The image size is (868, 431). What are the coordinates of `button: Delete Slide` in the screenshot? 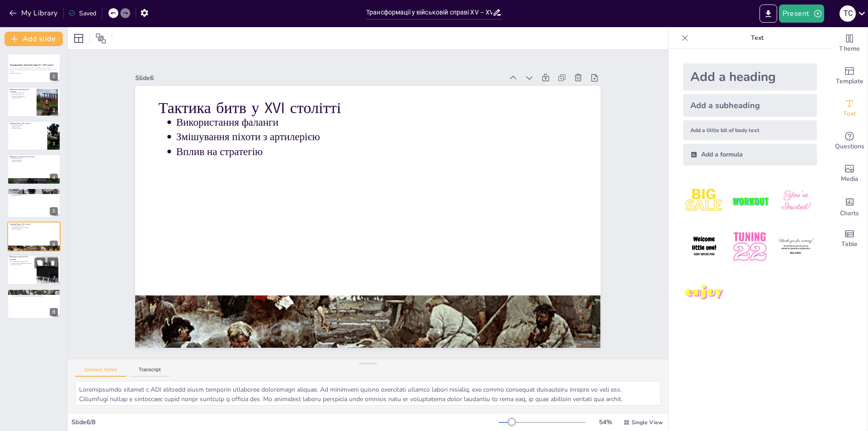 It's located at (53, 263).